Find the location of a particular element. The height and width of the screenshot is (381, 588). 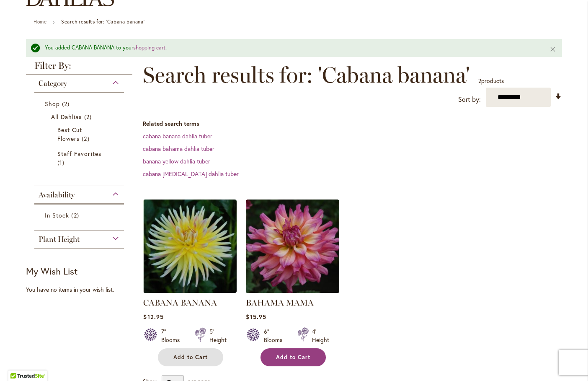

span: Category is located at coordinates (53, 84).